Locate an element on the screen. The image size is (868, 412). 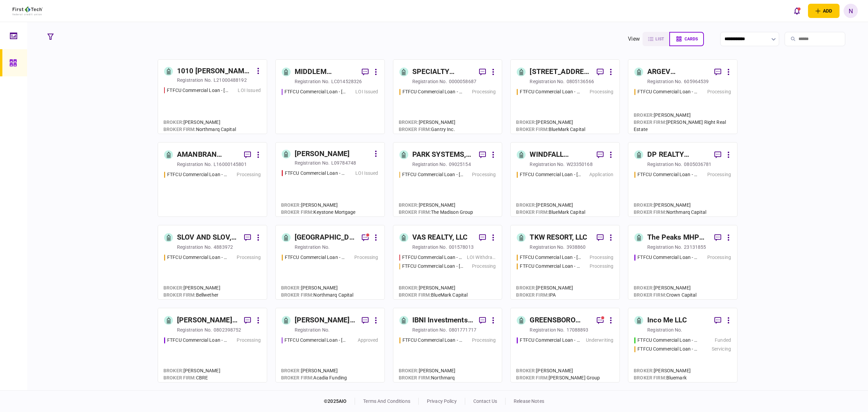
a: ARGEV EDGEWATER HOLDINGS LLCregistration no.605964539FTFCU Commercial Loan - 8813 Edgewater Dr SW... is located at coordinates (683, 97).